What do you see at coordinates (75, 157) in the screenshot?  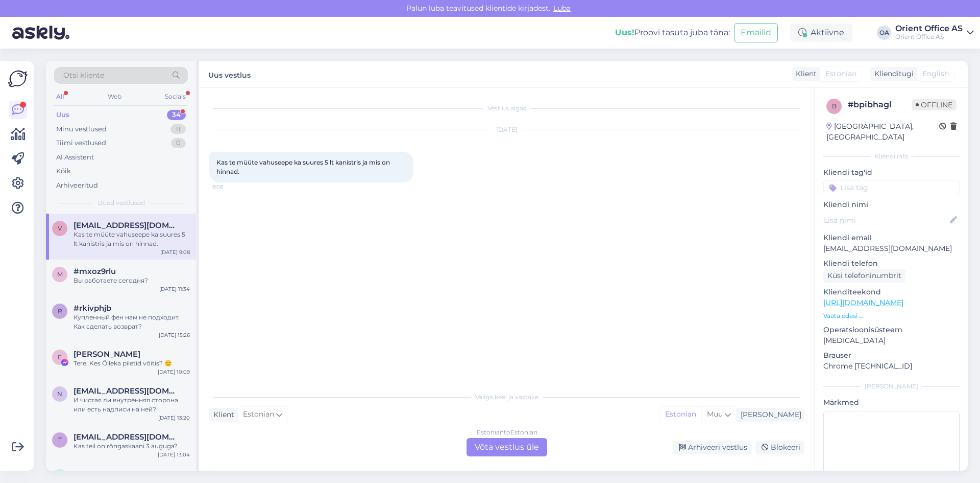 I see `div: AI Assistent` at bounding box center [75, 157].